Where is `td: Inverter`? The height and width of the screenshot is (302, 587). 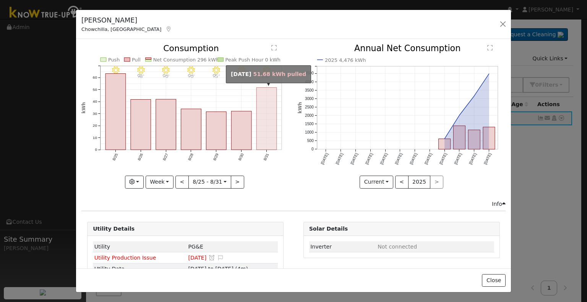
td: Inverter is located at coordinates (343, 247).